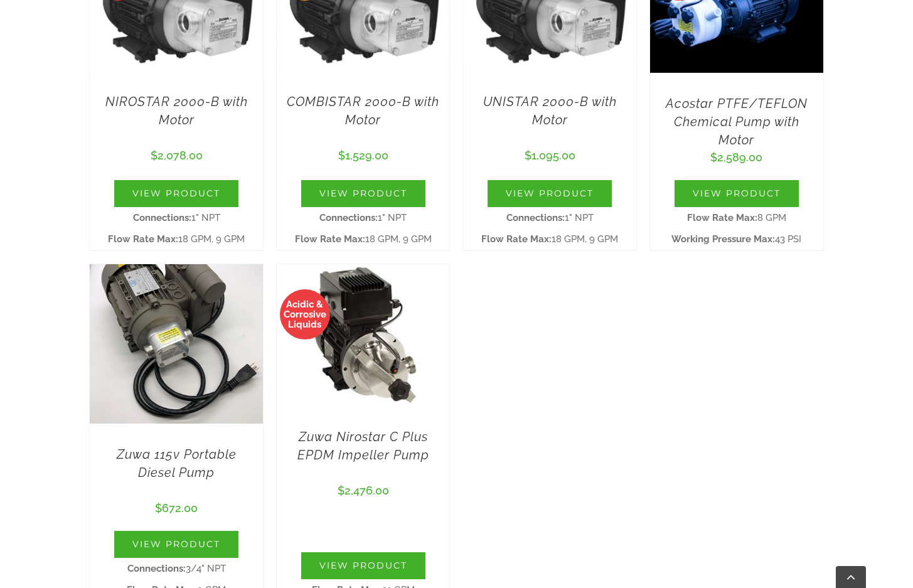 The image size is (913, 588). I want to click on span: 3/4" NPT, so click(177, 569).